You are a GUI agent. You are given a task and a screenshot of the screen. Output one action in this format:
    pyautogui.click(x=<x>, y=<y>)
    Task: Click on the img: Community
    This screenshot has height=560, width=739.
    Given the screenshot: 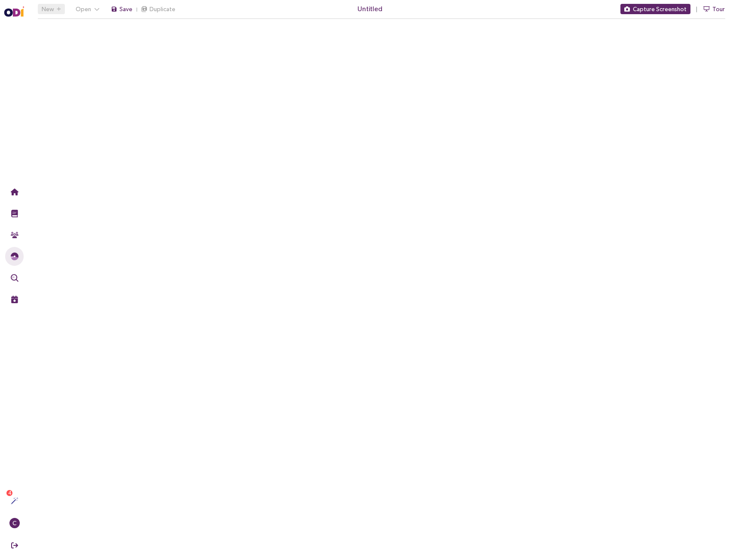 What is the action you would take?
    pyautogui.click(x=15, y=235)
    